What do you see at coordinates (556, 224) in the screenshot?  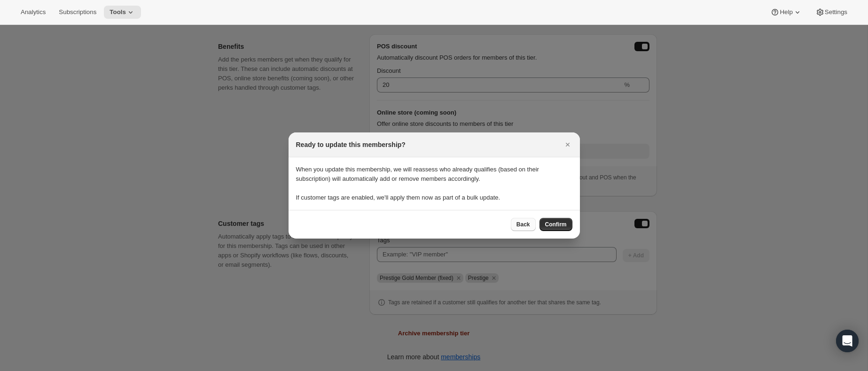 I see `button: Confirm` at bounding box center [556, 224].